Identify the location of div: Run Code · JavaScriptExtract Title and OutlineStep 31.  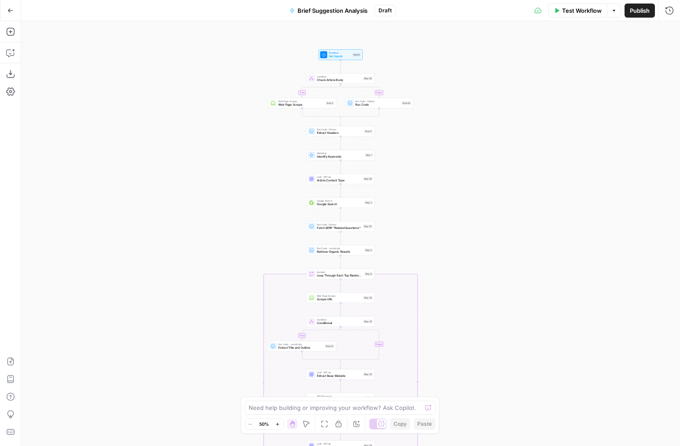
(302, 346).